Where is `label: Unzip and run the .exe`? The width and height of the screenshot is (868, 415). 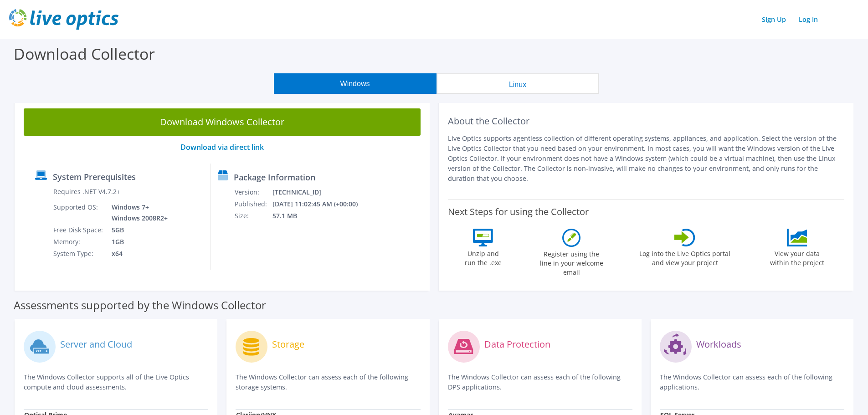 label: Unzip and run the .exe is located at coordinates (483, 257).